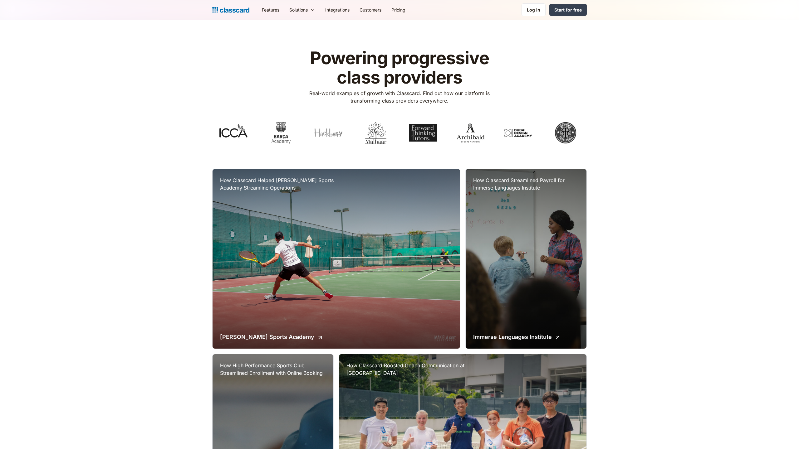  Describe the element at coordinates (568, 10) in the screenshot. I see `div: Start for free` at that location.